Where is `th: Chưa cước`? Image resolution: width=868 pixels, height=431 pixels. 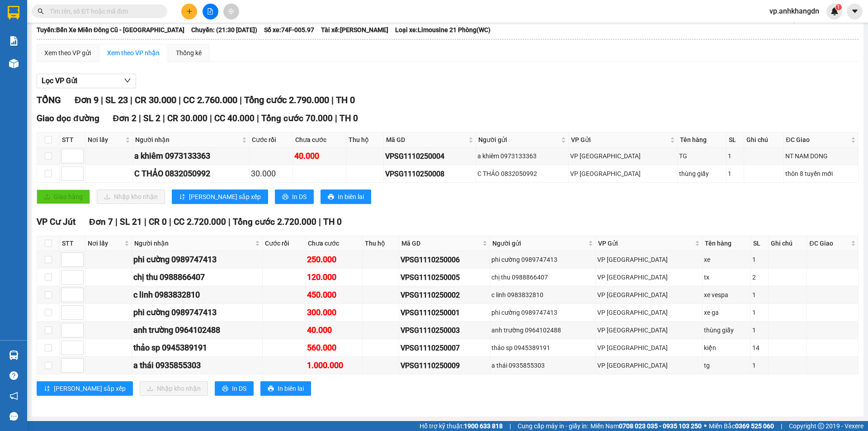 th: Chưa cước is located at coordinates (320, 140).